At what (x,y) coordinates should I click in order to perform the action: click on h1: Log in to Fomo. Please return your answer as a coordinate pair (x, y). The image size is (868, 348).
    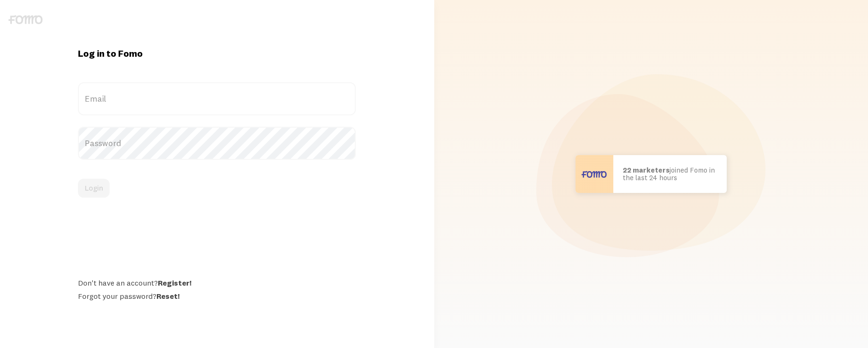
    Looking at the image, I should click on (217, 53).